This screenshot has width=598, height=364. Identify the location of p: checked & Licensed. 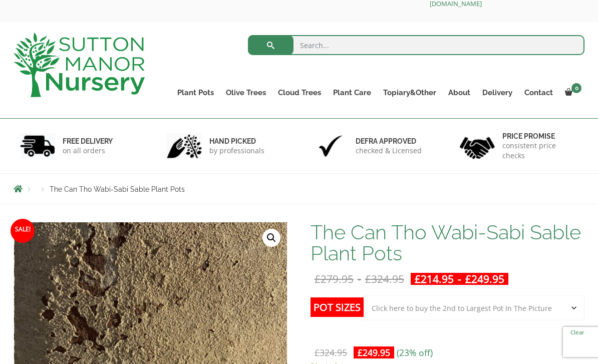
(388, 151).